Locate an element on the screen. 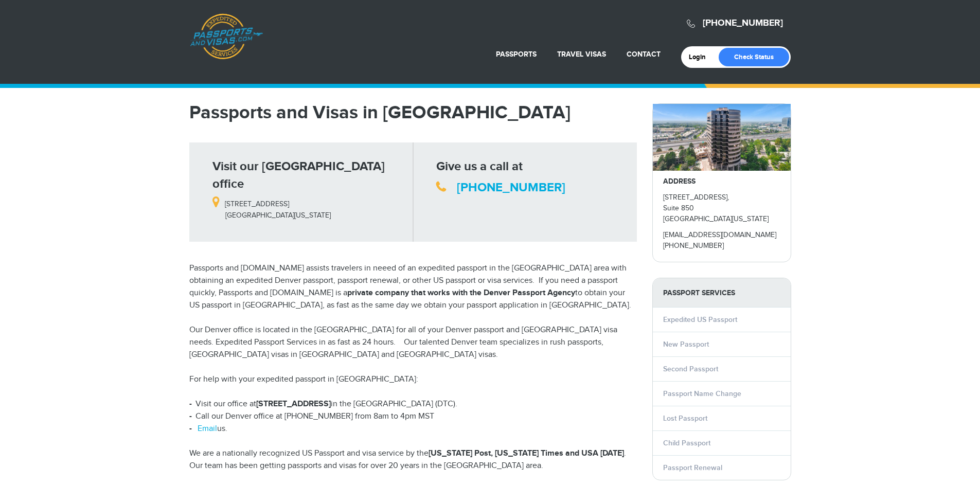 The image size is (980, 486). a: Second Passport is located at coordinates (691, 369).